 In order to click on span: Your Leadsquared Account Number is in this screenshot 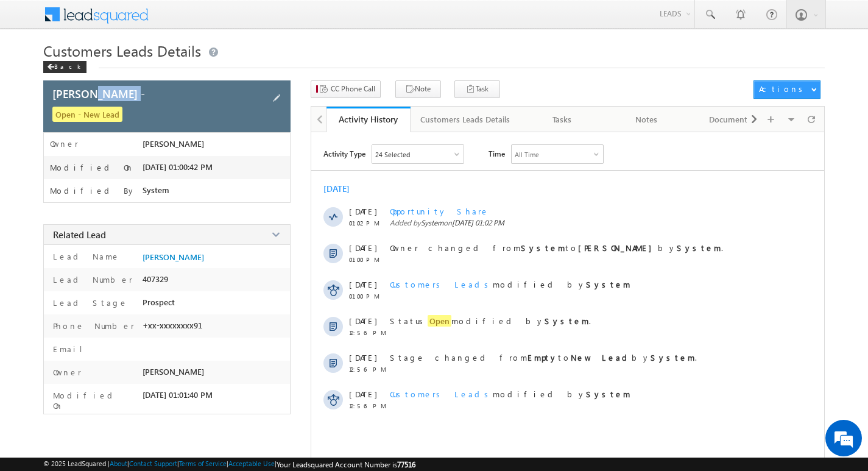, I will do `click(346, 465)`.